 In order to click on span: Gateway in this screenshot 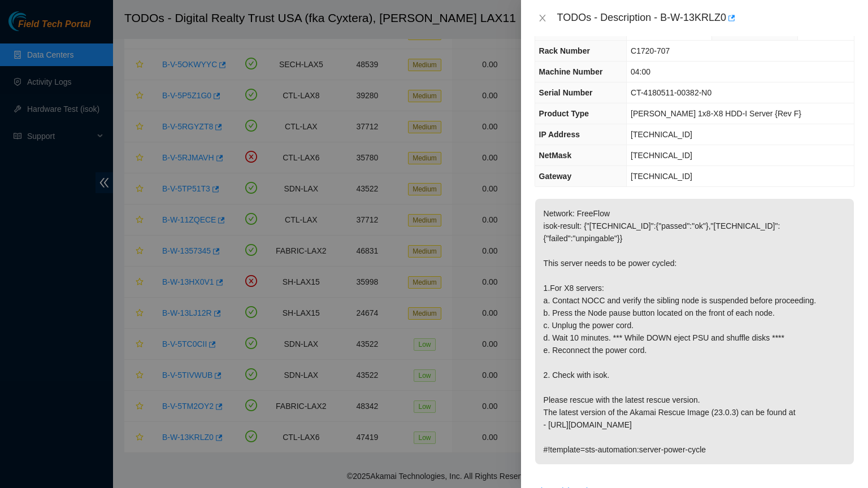, I will do `click(555, 176)`.